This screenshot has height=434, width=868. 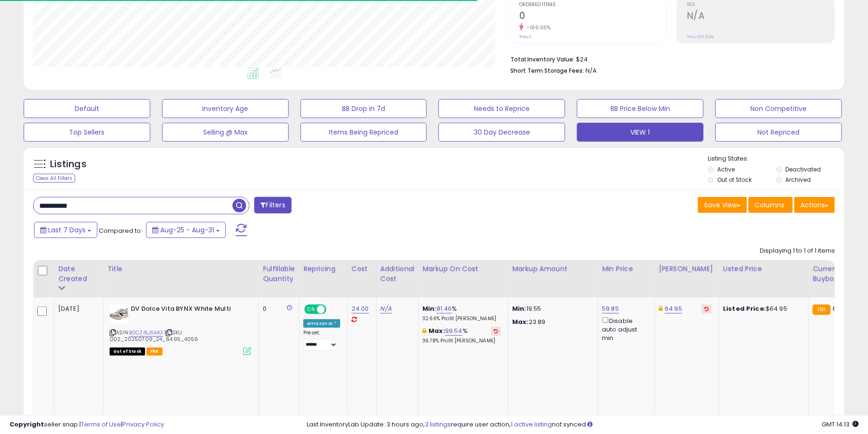 I want to click on small: FBA, so click(x=821, y=310).